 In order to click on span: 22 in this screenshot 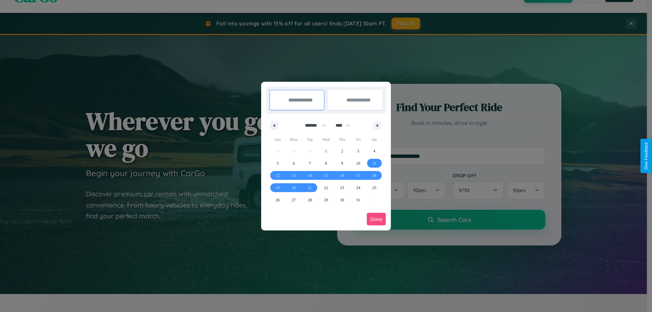, I will do `click(326, 188)`.